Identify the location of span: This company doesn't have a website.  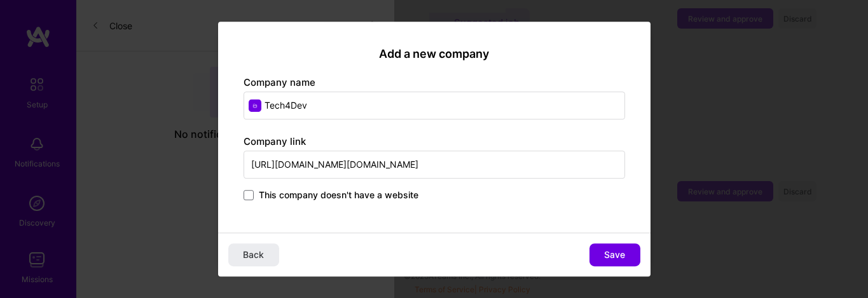
(338, 195).